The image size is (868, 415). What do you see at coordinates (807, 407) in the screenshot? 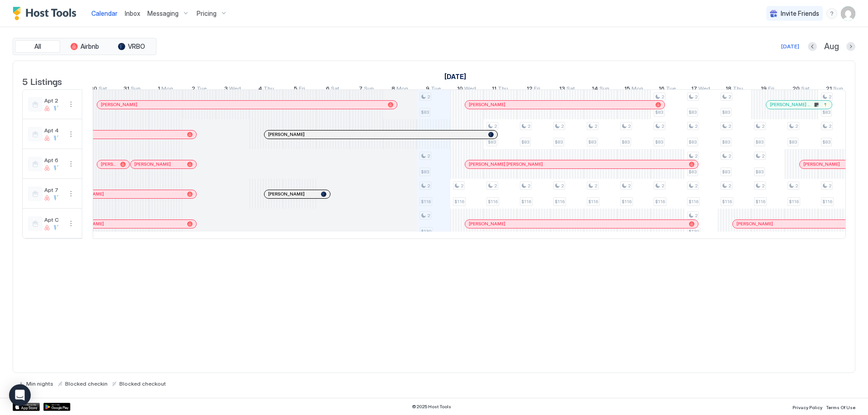
I see `span: Privacy Policy` at bounding box center [807, 407].